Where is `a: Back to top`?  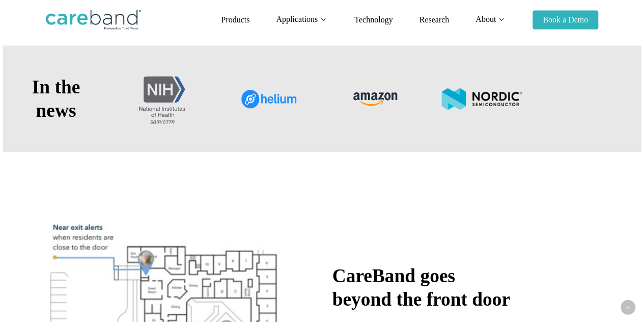
a: Back to top is located at coordinates (628, 307).